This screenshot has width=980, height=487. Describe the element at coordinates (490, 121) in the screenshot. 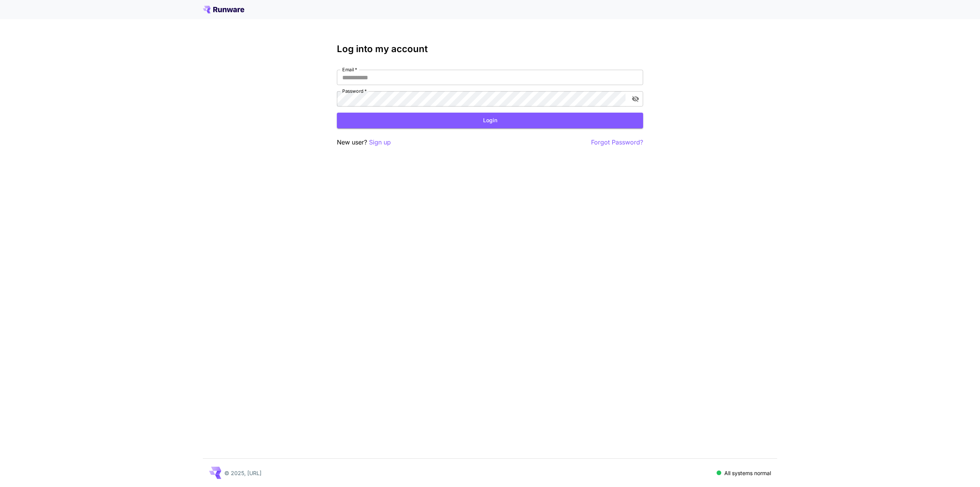

I see `button: Login` at that location.